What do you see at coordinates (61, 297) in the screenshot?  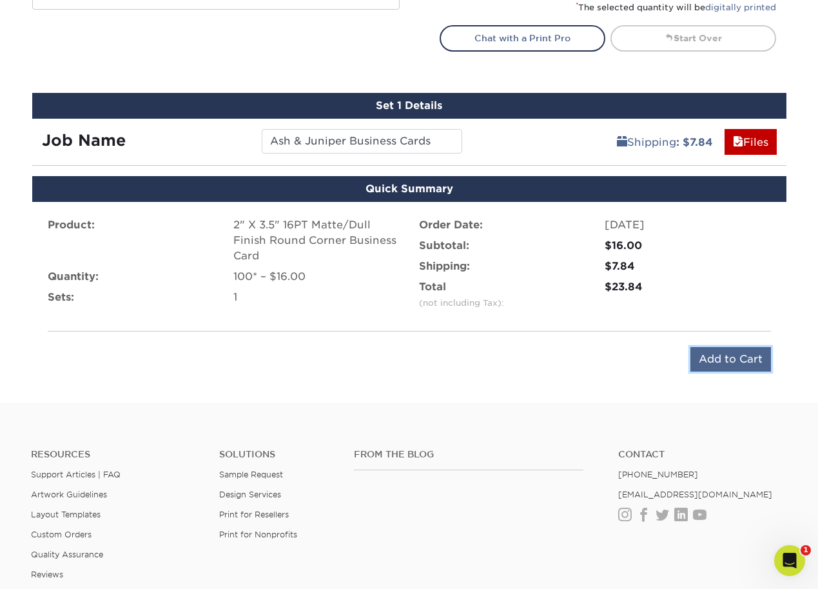 I see `label: Sets:` at bounding box center [61, 297].